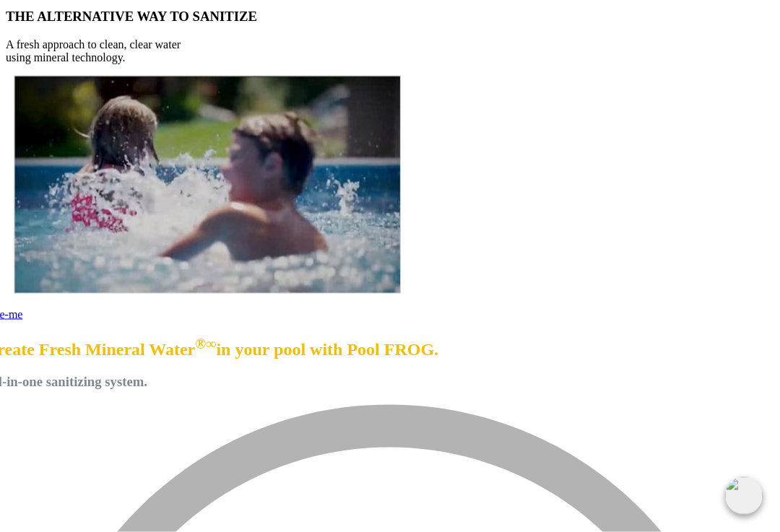  I want to click on img: flippin-frog-video-still, so click(207, 185).